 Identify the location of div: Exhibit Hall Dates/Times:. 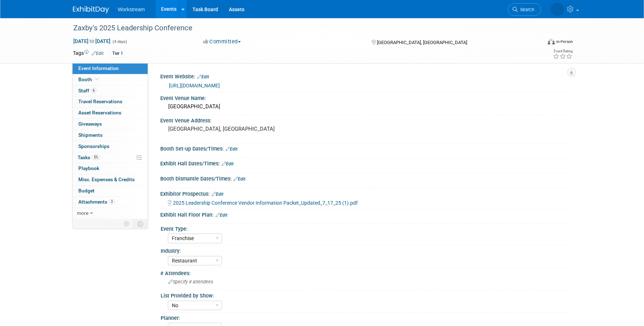
(366, 163).